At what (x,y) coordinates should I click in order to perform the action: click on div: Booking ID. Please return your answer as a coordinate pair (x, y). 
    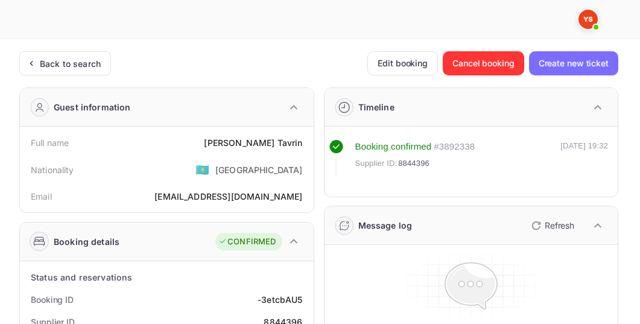
    Looking at the image, I should click on (52, 299).